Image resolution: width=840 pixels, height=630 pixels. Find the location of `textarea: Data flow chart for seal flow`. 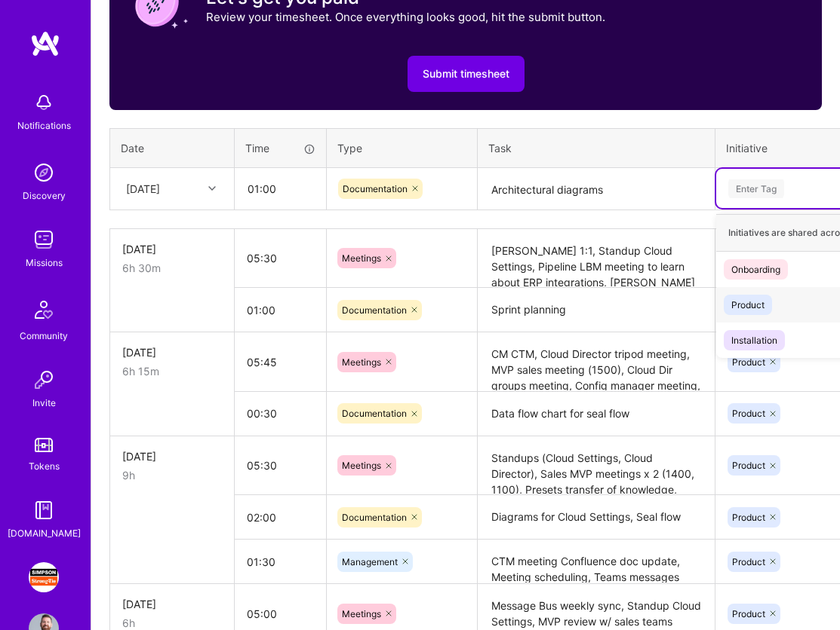

textarea: Data flow chart for seal flow is located at coordinates (596, 414).